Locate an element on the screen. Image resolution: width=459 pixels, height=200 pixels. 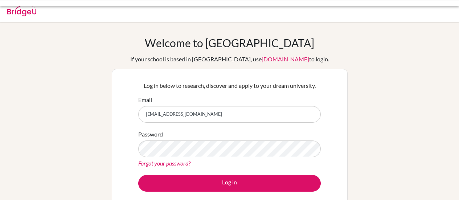
img: Bridge-U is located at coordinates (22, 11).